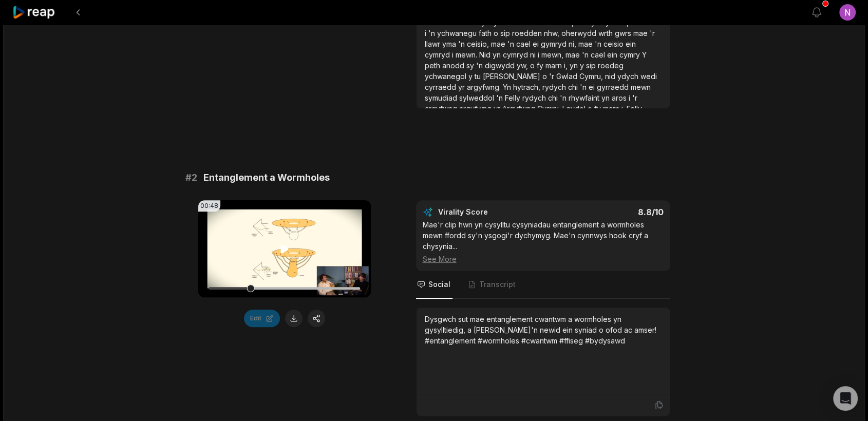 Image resolution: width=868 pixels, height=421 pixels. Describe the element at coordinates (528, 87) in the screenshot. I see `span: hytrach,` at that location.